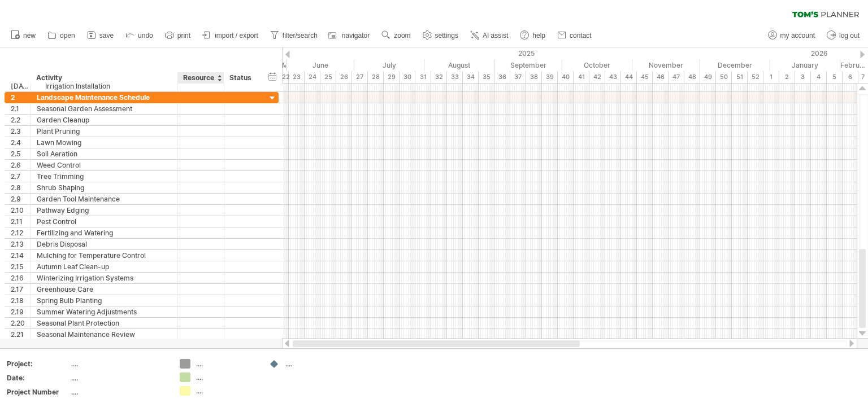 The width and height of the screenshot is (868, 412). I want to click on span: log out, so click(849, 36).